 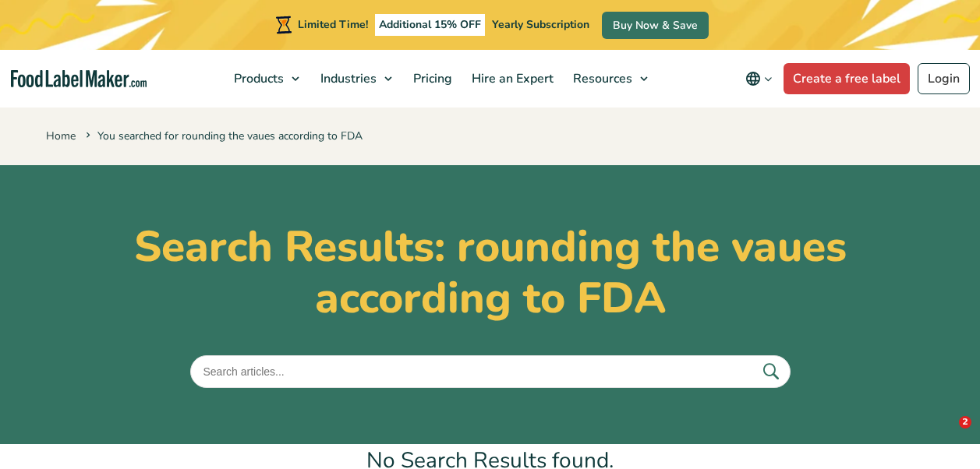 I want to click on span: Limited Time!, so click(x=333, y=24).